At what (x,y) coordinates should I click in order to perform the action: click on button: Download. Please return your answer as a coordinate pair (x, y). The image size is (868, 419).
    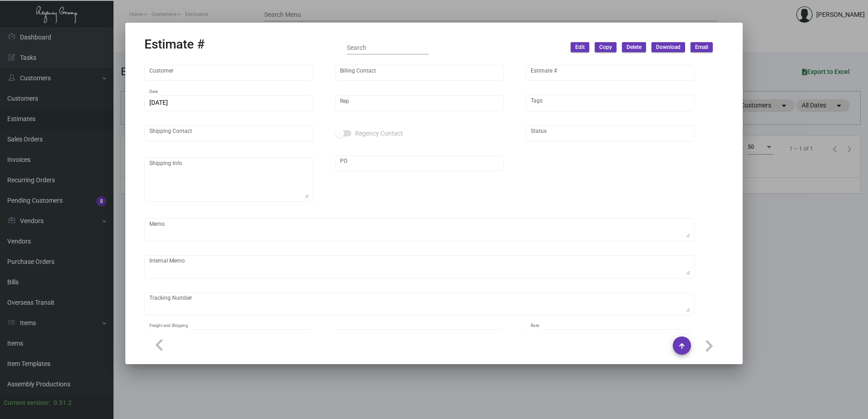
    Looking at the image, I should click on (668, 47).